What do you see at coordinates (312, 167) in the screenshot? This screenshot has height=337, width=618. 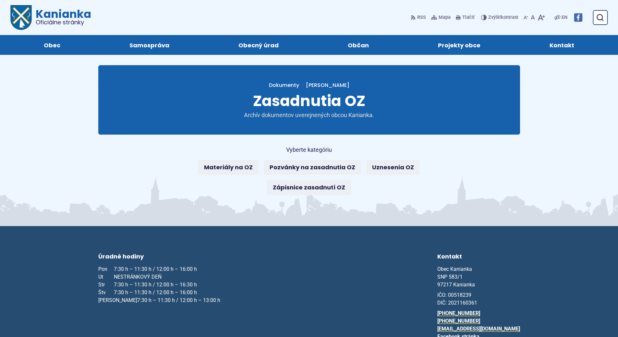 I see `a: Pozvánky na zasadnutia OZ` at bounding box center [312, 167].